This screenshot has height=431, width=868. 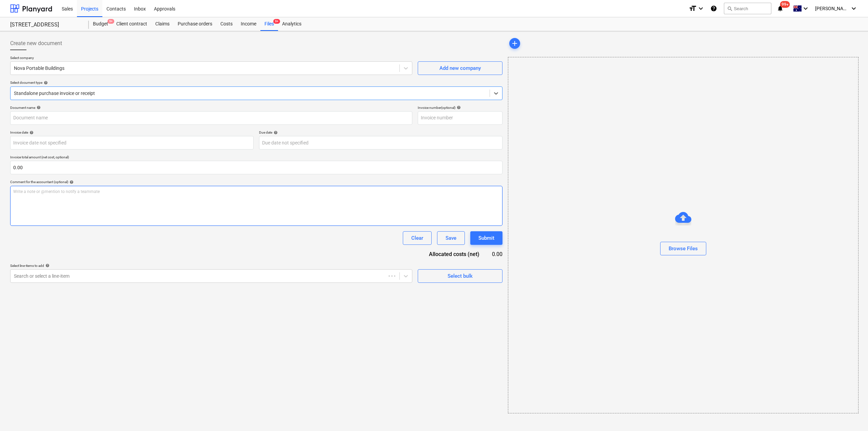 What do you see at coordinates (256, 182) in the screenshot?
I see `div: Comment for the accountant (optional)` at bounding box center [256, 182].